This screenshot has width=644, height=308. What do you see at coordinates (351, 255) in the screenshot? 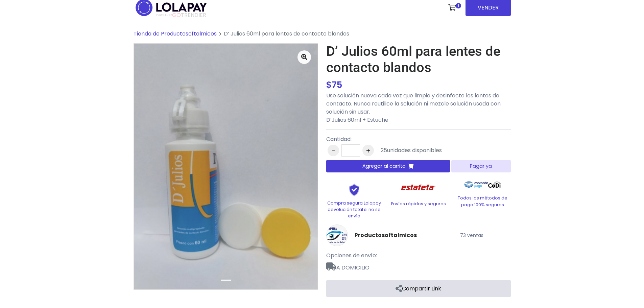
I see `span: Opciones de envío:` at bounding box center [351, 255].